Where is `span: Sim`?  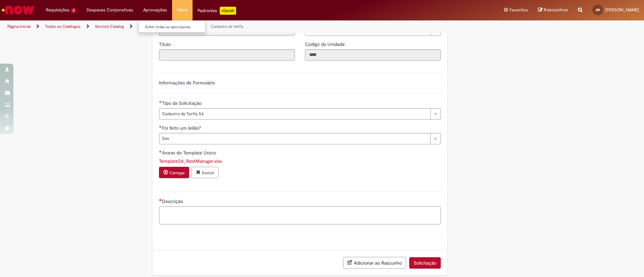 span: Sim is located at coordinates (295, 138).